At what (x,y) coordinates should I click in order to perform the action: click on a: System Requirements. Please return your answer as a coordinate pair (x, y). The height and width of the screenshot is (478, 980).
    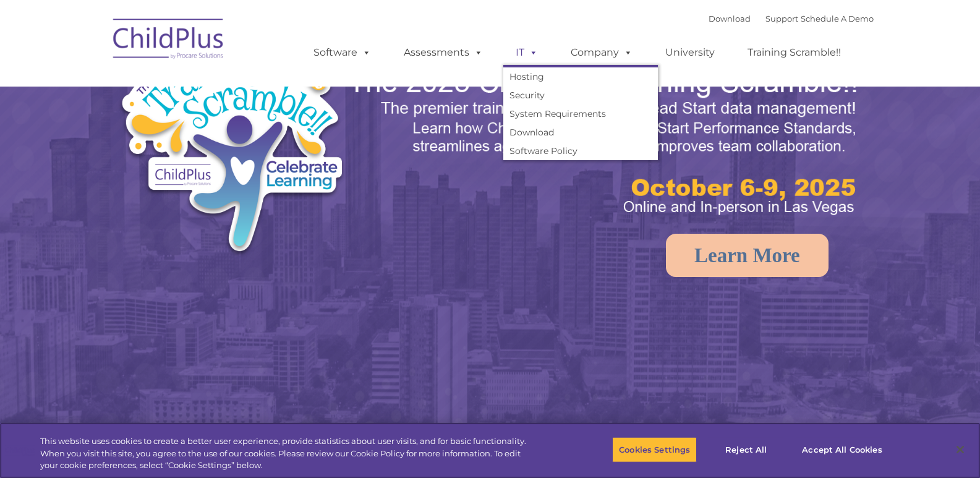
    Looking at the image, I should click on (580, 114).